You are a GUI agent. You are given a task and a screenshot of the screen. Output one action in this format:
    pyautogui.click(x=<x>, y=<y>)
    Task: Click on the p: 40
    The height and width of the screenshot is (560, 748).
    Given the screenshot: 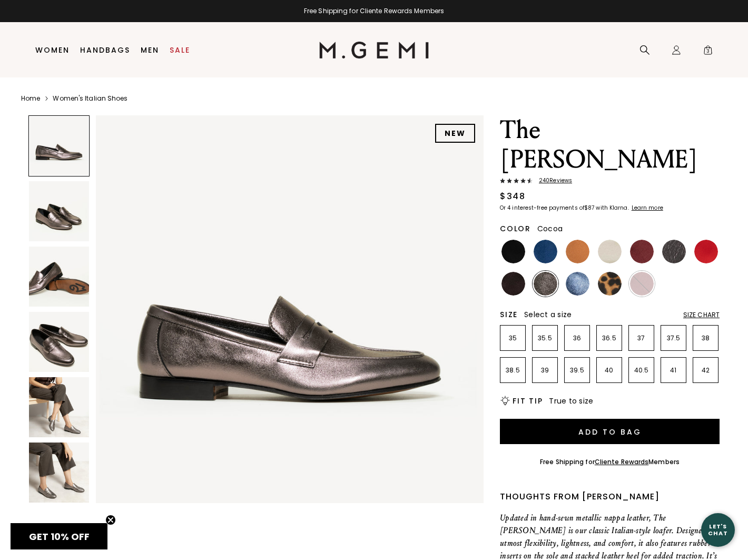 What is the action you would take?
    pyautogui.click(x=609, y=370)
    